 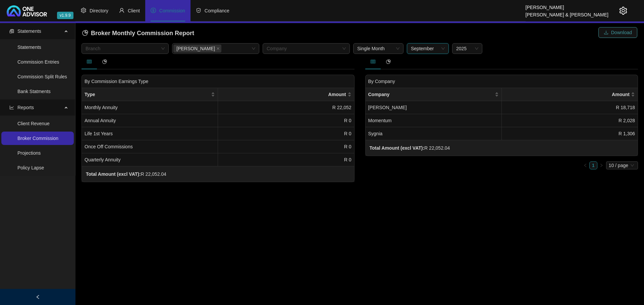 I want to click on span: Directory, so click(x=99, y=11).